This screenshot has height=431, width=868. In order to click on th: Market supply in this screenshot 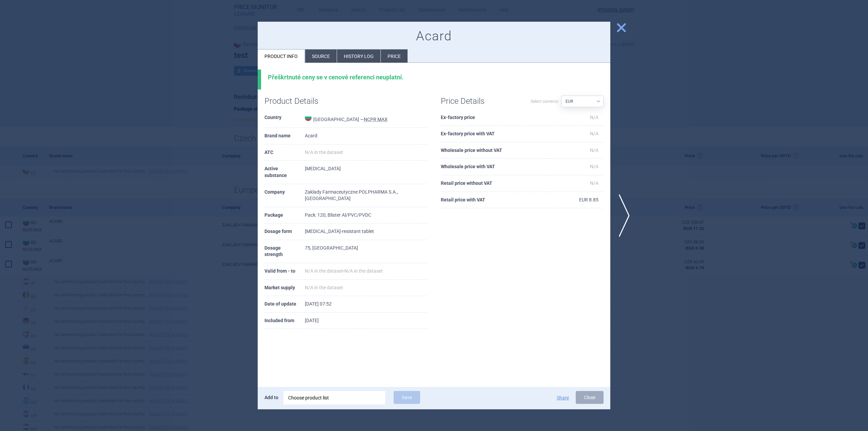, I will do `click(285, 288)`.